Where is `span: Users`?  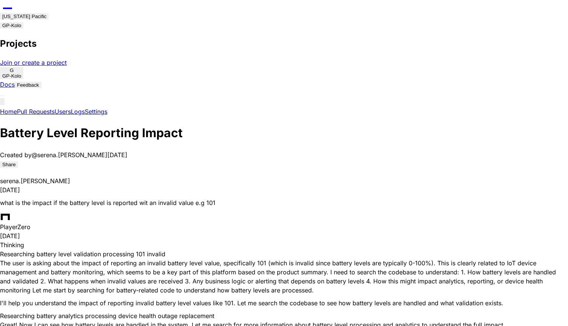 span: Users is located at coordinates (62, 111).